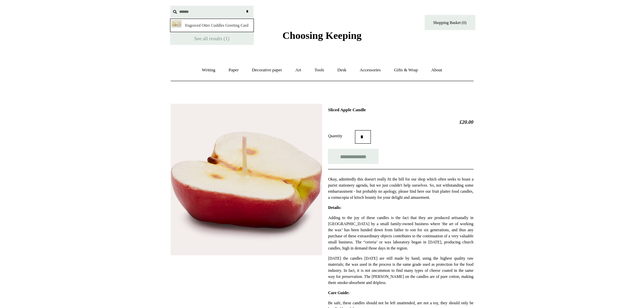 The width and height of the screenshot is (644, 308). What do you see at coordinates (298, 70) in the screenshot?
I see `a: Art` at bounding box center [298, 70].